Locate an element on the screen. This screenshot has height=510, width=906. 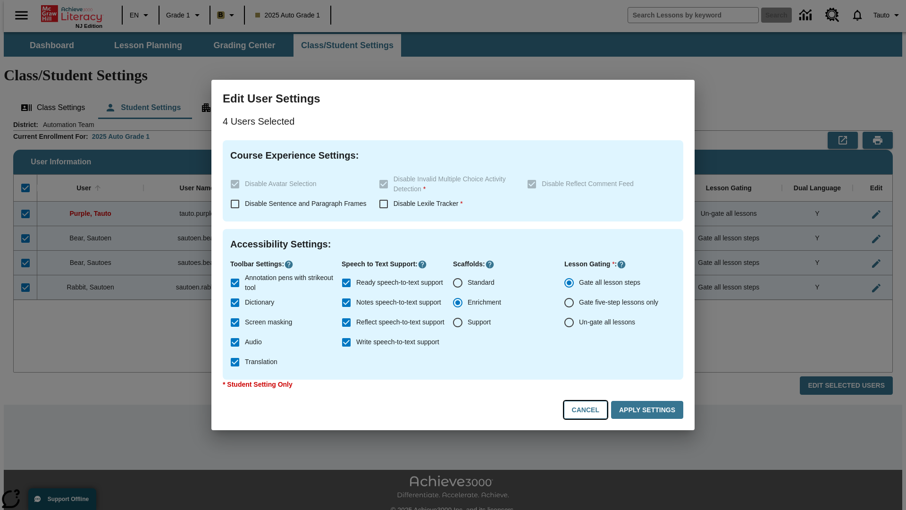
span: Gate five-step lessons only is located at coordinates (619, 302).